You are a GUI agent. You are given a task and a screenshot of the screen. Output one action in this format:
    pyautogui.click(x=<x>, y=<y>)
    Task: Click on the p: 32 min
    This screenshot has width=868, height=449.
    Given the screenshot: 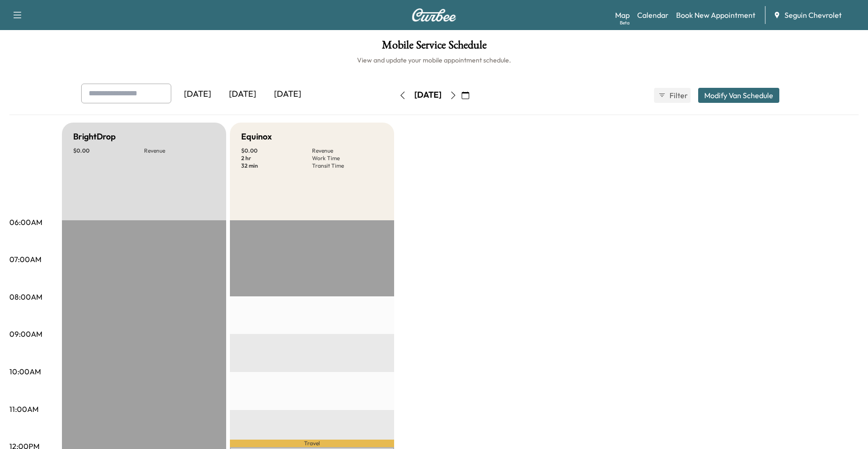 What is the action you would take?
    pyautogui.click(x=277, y=166)
    